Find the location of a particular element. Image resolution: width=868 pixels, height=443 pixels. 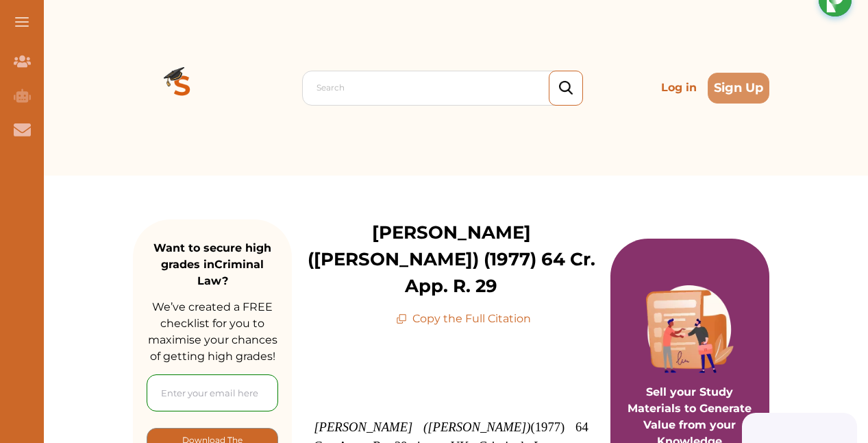

p: Log in is located at coordinates (679, 88).